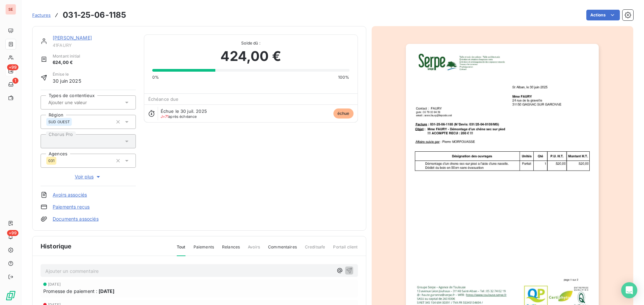  Describe the element at coordinates (70, 195) in the screenshot. I see `a: Avoirs associés` at that location.